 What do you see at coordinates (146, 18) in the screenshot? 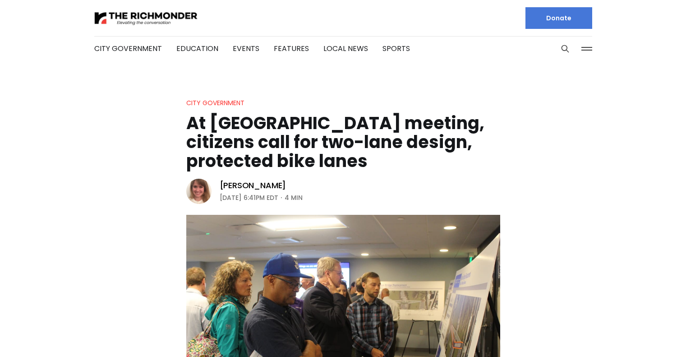
I see `img: The Richmonder` at bounding box center [146, 18].